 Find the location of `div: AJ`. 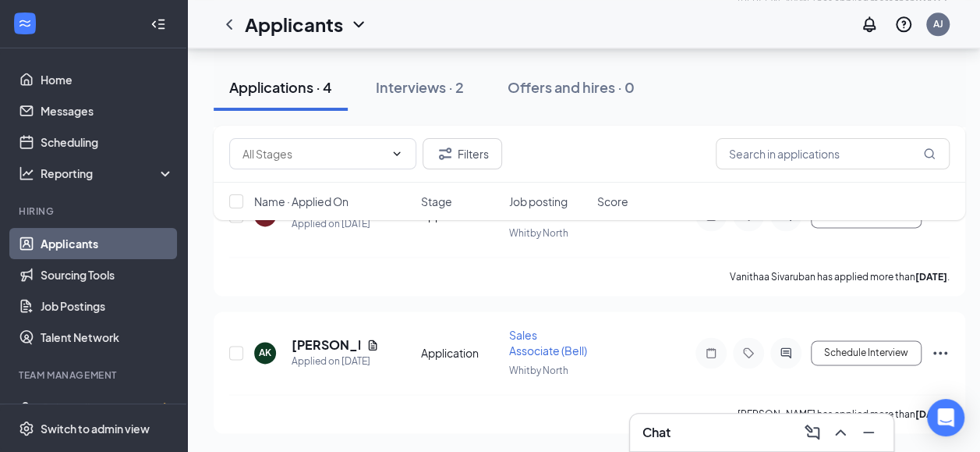

div: AJ is located at coordinates (938, 23).